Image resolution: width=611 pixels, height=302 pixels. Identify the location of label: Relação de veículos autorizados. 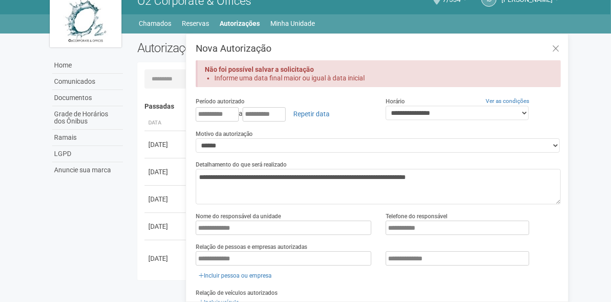
(236, 293).